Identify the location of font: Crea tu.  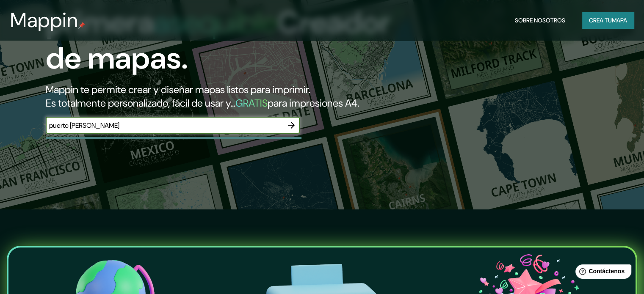
(600, 20).